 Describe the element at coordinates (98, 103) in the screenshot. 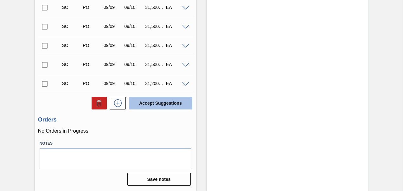

I see `div: Delete Suggestions` at that location.